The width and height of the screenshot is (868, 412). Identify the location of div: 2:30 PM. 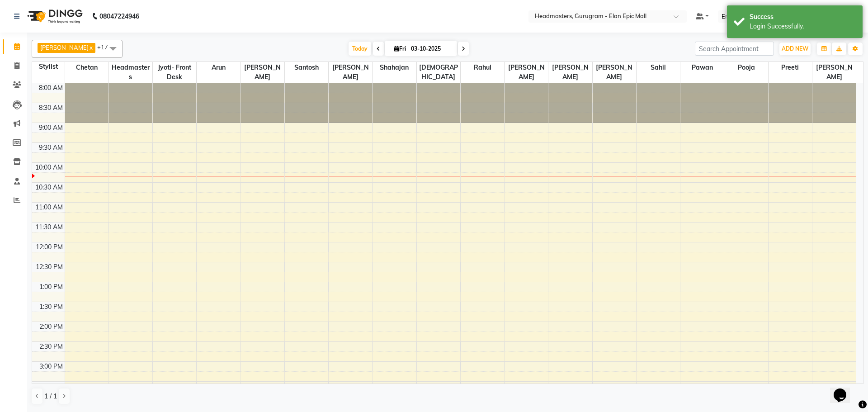
(51, 347).